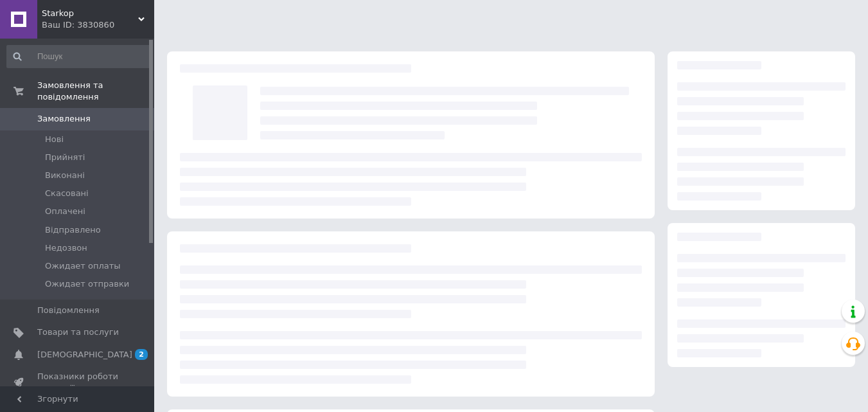  I want to click on span: Повідомлення, so click(69, 310).